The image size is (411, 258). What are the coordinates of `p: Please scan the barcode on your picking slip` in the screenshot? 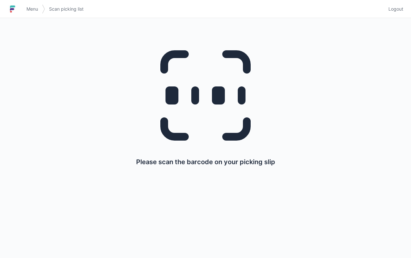 It's located at (205, 162).